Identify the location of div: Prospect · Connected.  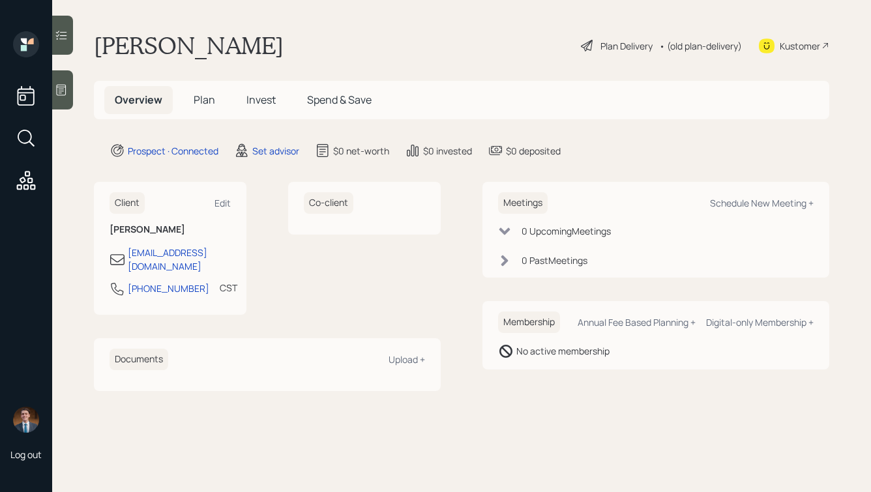
(173, 151).